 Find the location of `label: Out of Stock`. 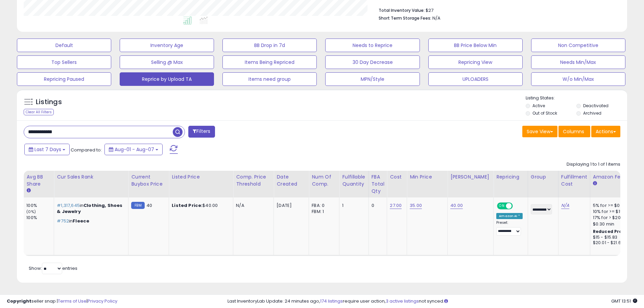

label: Out of Stock is located at coordinates (545, 113).